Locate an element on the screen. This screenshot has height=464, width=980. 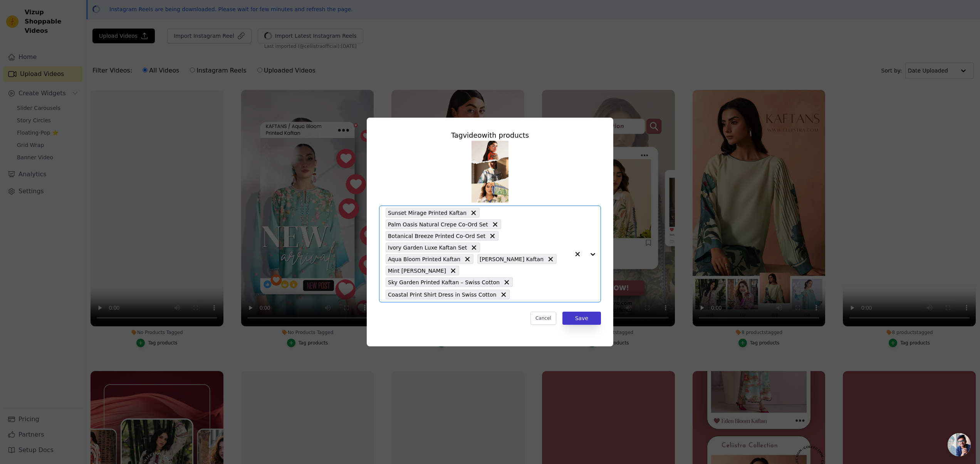
button: Save is located at coordinates (581, 318).